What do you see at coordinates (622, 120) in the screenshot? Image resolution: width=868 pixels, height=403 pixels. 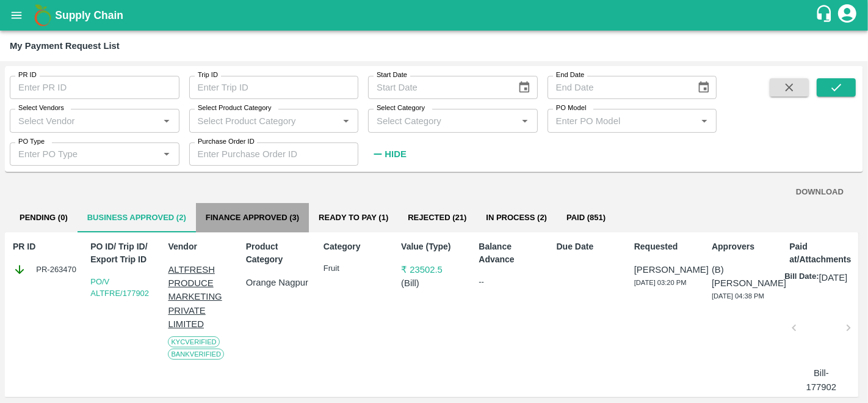 I see `input: Enter PO Model` at bounding box center [622, 120].